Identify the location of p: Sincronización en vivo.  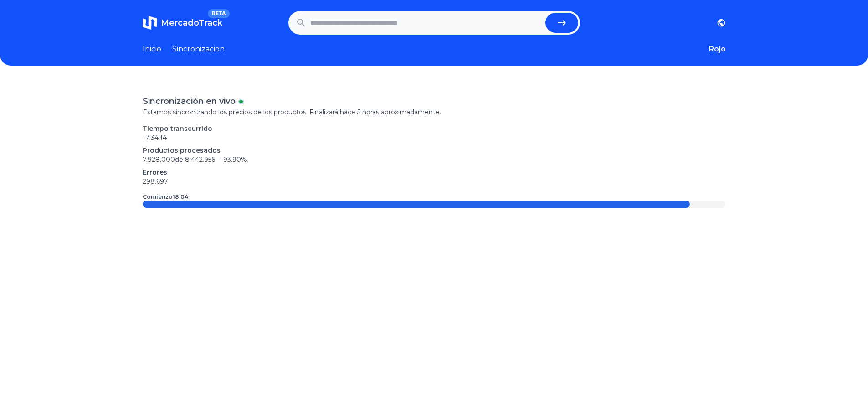
(189, 101).